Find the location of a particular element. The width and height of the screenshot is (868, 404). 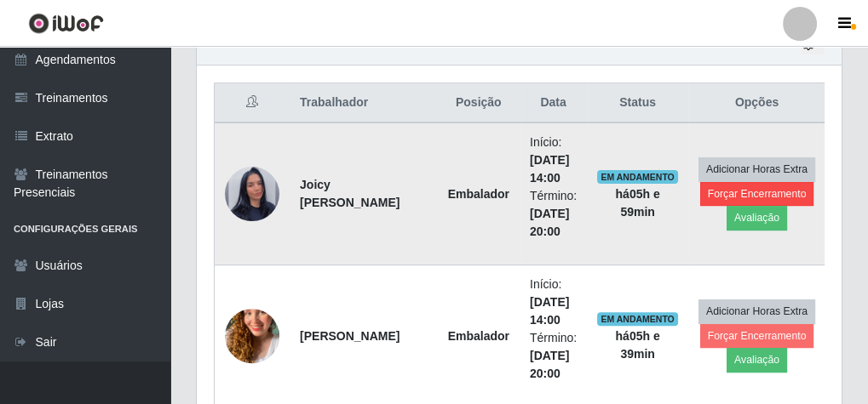

th: Data is located at coordinates (553, 103).